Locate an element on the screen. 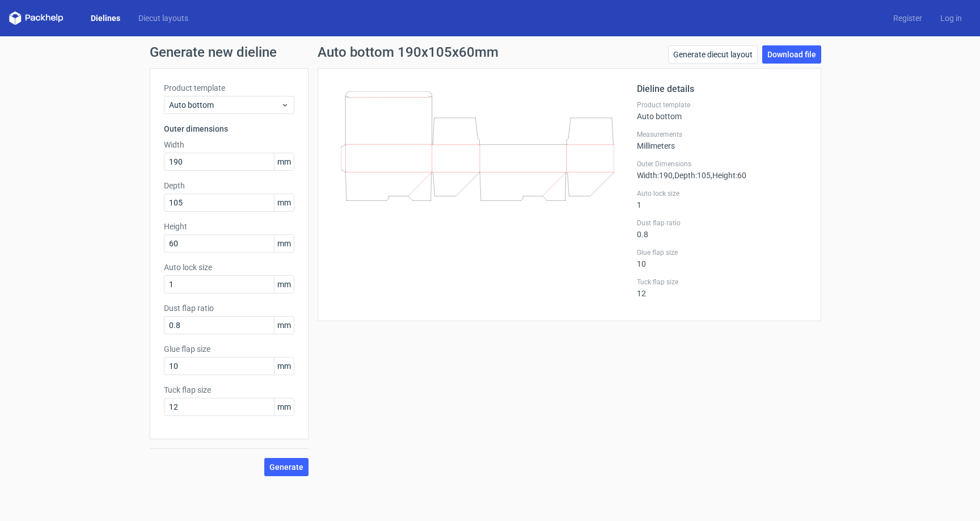 Image resolution: width=980 pixels, height=521 pixels. a: Dielines is located at coordinates (105, 18).